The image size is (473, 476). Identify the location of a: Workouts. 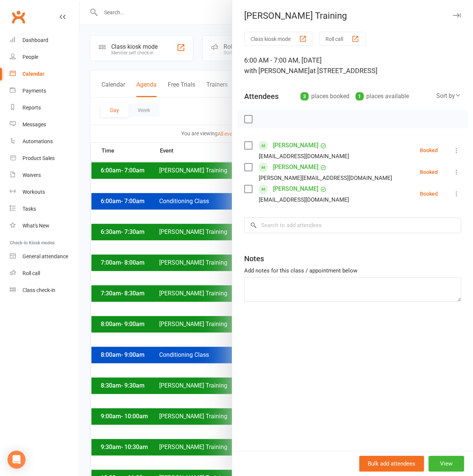
(44, 192).